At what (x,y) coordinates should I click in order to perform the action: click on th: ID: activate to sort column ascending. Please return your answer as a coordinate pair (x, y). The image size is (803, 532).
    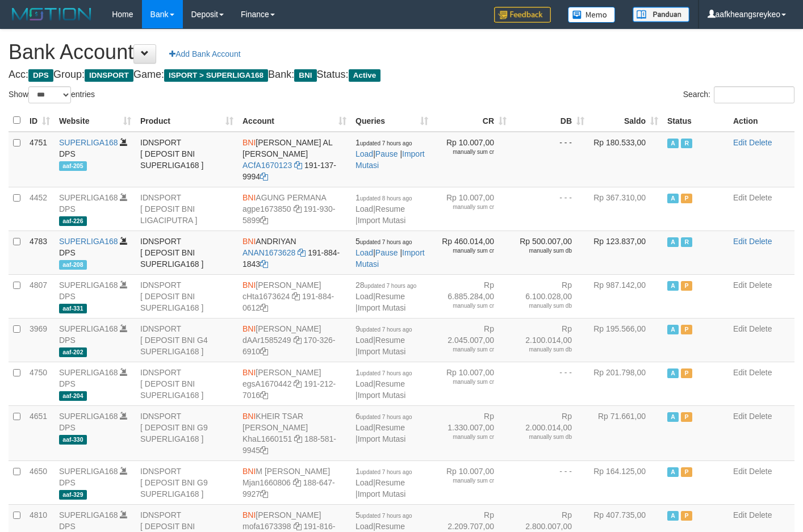
    Looking at the image, I should click on (40, 120).